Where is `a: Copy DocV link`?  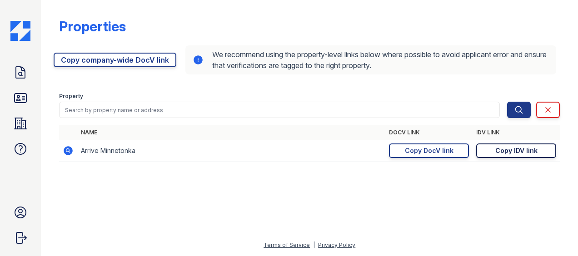 a: Copy DocV link is located at coordinates (429, 151).